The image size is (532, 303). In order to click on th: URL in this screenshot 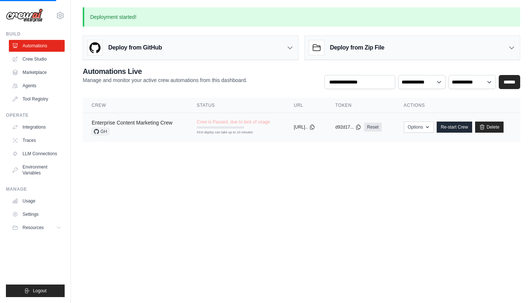, I will do `click(305, 105)`.